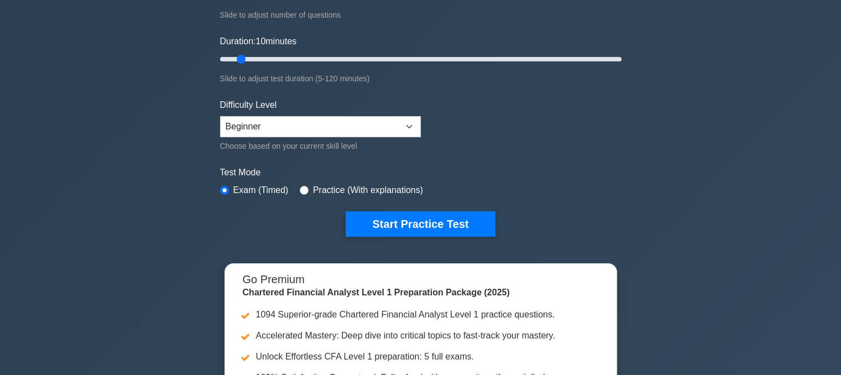  Describe the element at coordinates (368, 190) in the screenshot. I see `label: Practice (With explanations)` at that location.